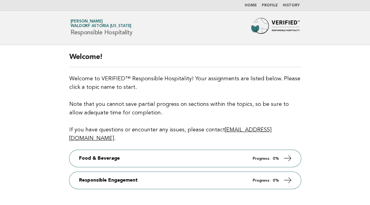 This screenshot has height=205, width=370. What do you see at coordinates (185, 109) in the screenshot?
I see `p: Welcome to VERIFIED™ Responsible Hospitality! Your assignments are listed below. Please click a t...` at bounding box center [185, 109].